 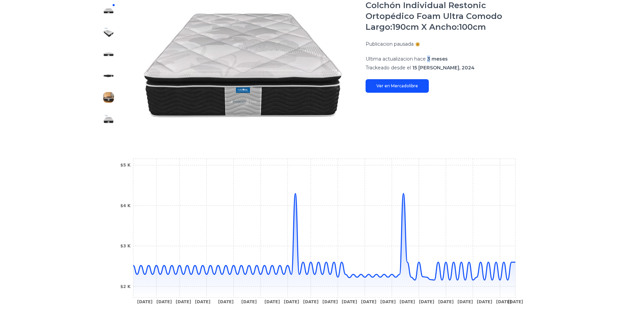 What do you see at coordinates (437, 59) in the screenshot?
I see `span: 3 meses` at bounding box center [437, 59].